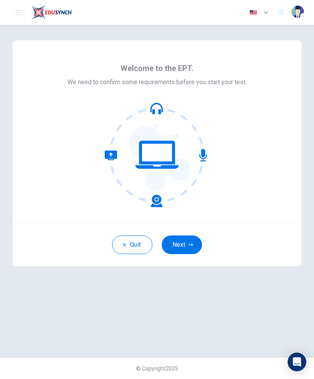 This screenshot has width=314, height=379. What do you see at coordinates (157, 82) in the screenshot?
I see `span: We need to confirm some requirements before you start your test.` at bounding box center [157, 82].